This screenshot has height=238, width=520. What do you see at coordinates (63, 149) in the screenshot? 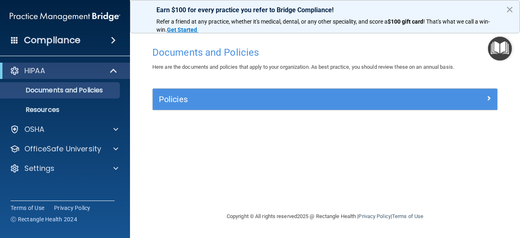
I see `p: OfficeSafe University` at bounding box center [63, 149].